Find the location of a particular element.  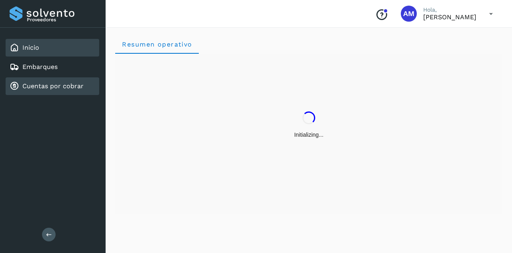

div: Embarques is located at coordinates (52, 67).